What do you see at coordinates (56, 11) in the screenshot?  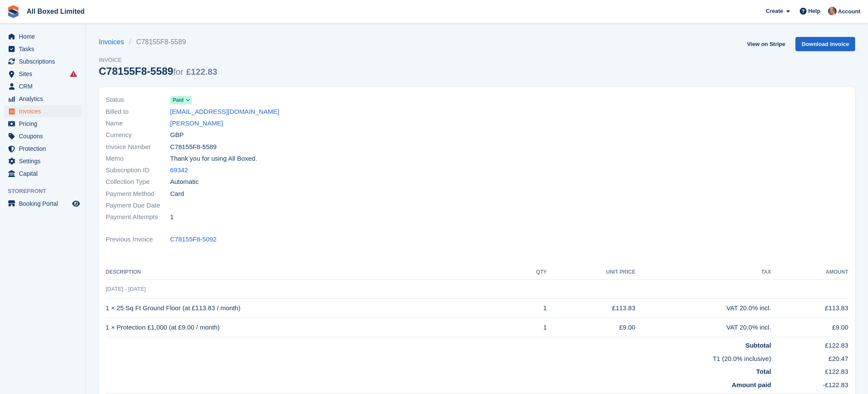 I see `a: All Boxed Limited` at bounding box center [56, 11].